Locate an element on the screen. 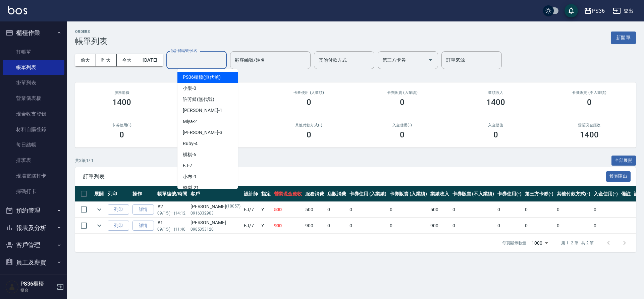 Image resolution: width=644 pixels, height=299 pixels. h2: 營業現金應收 is located at coordinates (589, 125).